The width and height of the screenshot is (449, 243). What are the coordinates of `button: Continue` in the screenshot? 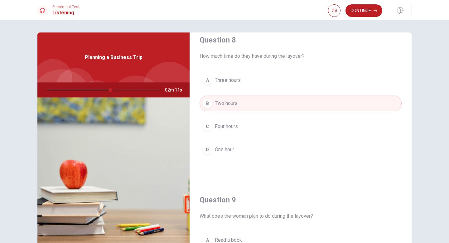 It's located at (364, 11).